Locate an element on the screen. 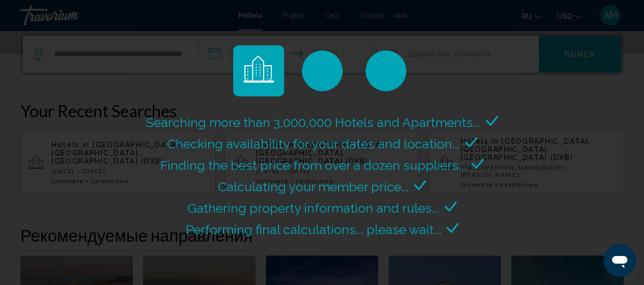  span: Gathering property information and rules... is located at coordinates (313, 207).